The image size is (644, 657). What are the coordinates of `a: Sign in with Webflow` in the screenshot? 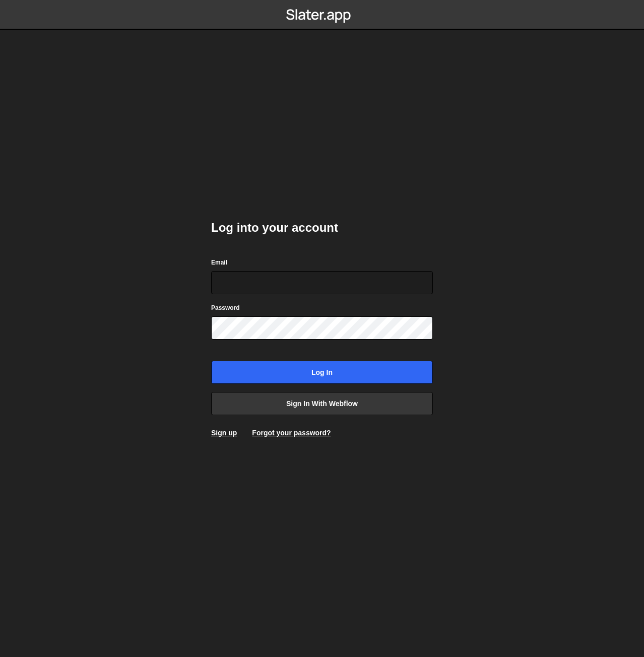 It's located at (322, 403).